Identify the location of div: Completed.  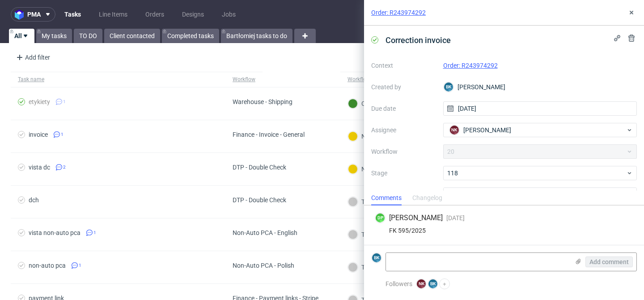
(369, 104).